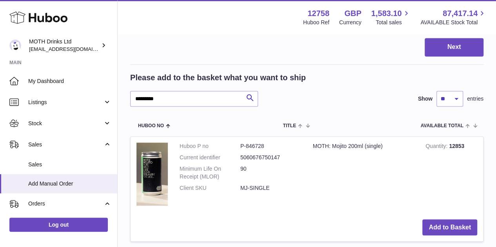  What do you see at coordinates (270, 157) in the screenshot?
I see `dd: 5060676750147` at bounding box center [270, 157].